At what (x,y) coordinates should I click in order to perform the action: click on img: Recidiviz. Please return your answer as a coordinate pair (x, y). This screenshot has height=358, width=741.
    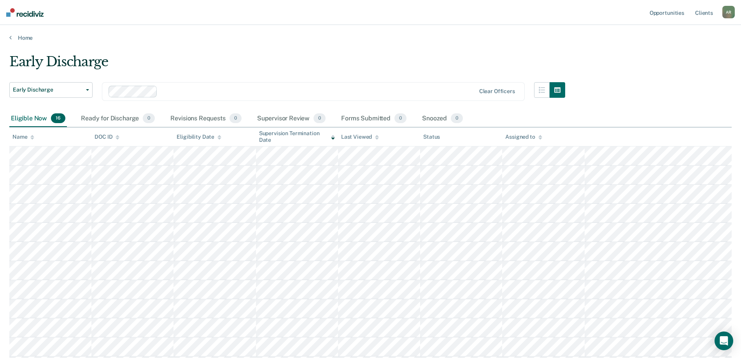
    Looking at the image, I should click on (25, 12).